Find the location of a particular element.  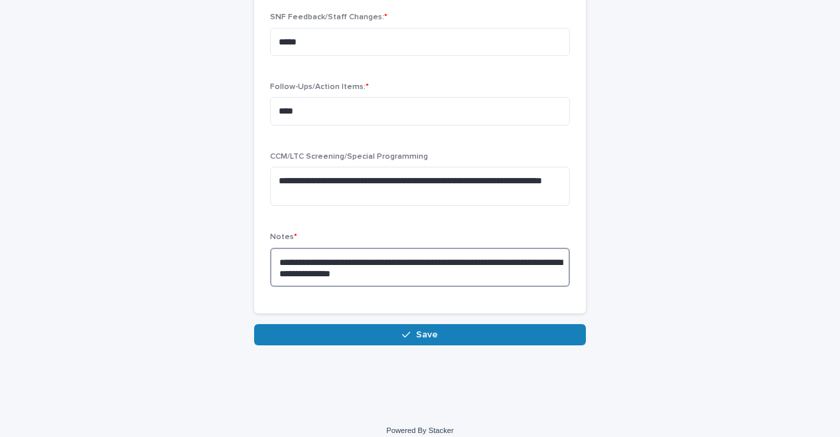

button: Save is located at coordinates (420, 335).